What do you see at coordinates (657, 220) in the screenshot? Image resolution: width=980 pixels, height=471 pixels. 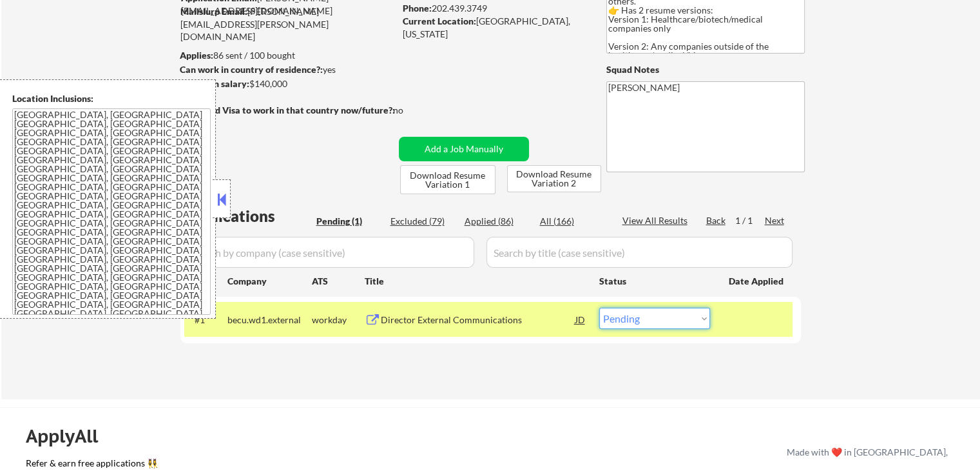 I see `div: View All Results` at bounding box center [657, 220].